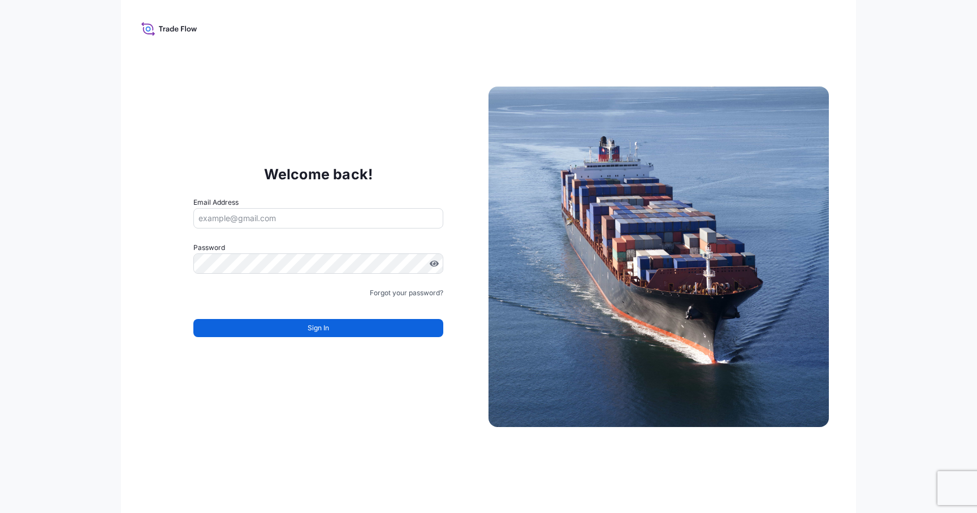 The image size is (977, 513). What do you see at coordinates (658, 257) in the screenshot?
I see `img: Ship illustration` at bounding box center [658, 257].